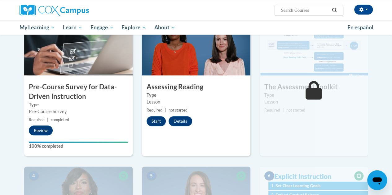  What do you see at coordinates (72, 28) in the screenshot?
I see `a: Learn` at bounding box center [72, 28].